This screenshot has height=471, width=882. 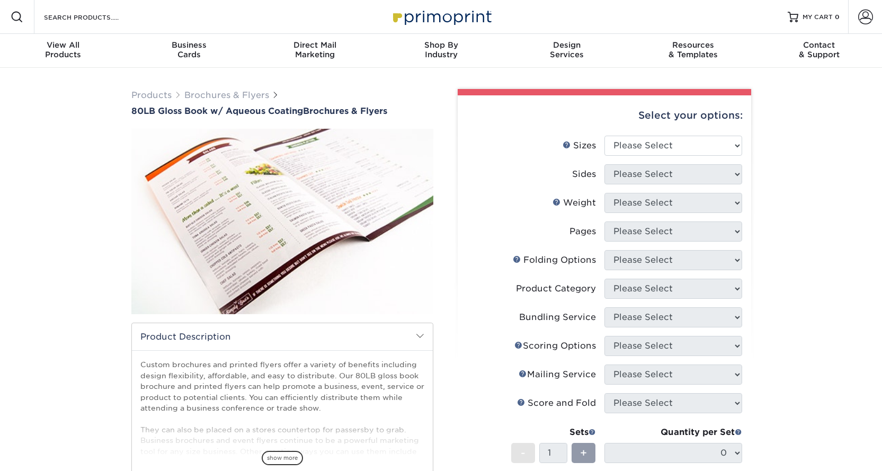 I want to click on div: Quantity per Set, so click(x=674, y=432).